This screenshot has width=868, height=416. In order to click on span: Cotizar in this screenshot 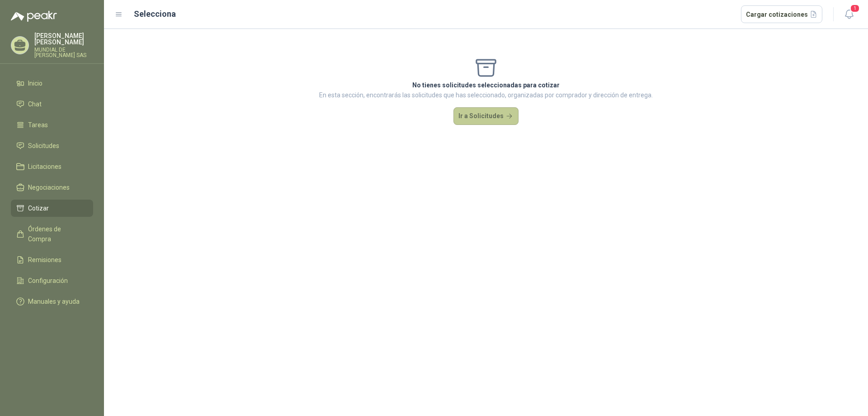, I will do `click(38, 208)`.